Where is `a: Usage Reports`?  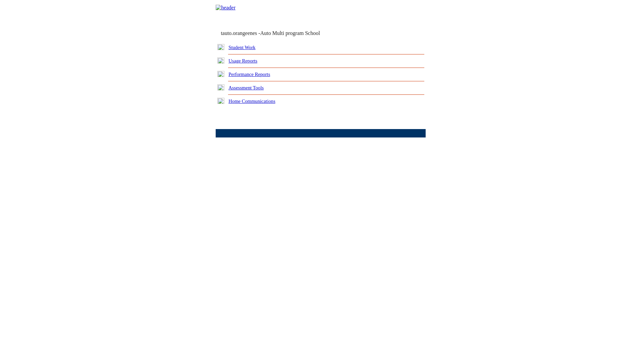
a: Usage Reports is located at coordinates (243, 61).